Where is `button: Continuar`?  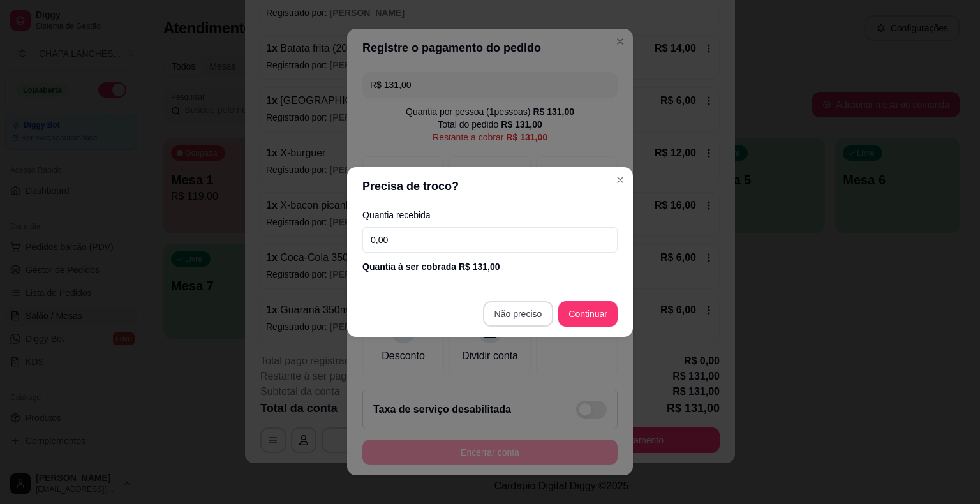 button: Continuar is located at coordinates (588, 314).